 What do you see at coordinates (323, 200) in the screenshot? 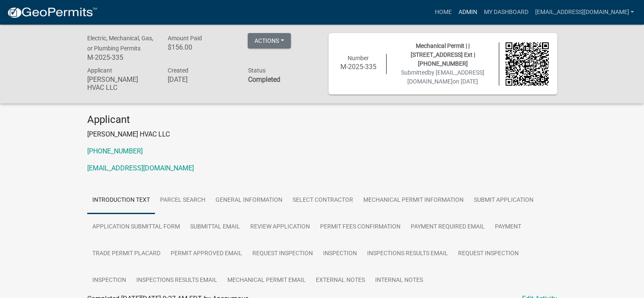
I see `a: Select Contractor` at bounding box center [323, 200].